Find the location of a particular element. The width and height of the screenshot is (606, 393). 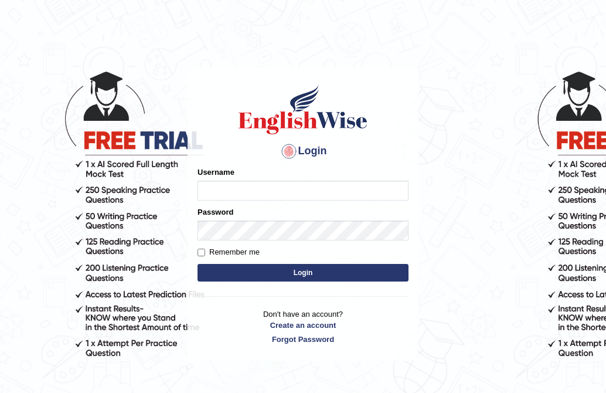

button: Login is located at coordinates (303, 272).